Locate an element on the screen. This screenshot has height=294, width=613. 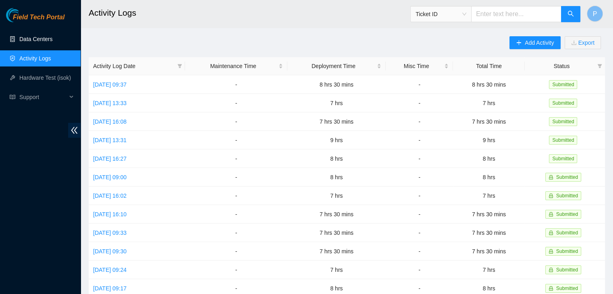
span: Ticket ID is located at coordinates (441, 14).